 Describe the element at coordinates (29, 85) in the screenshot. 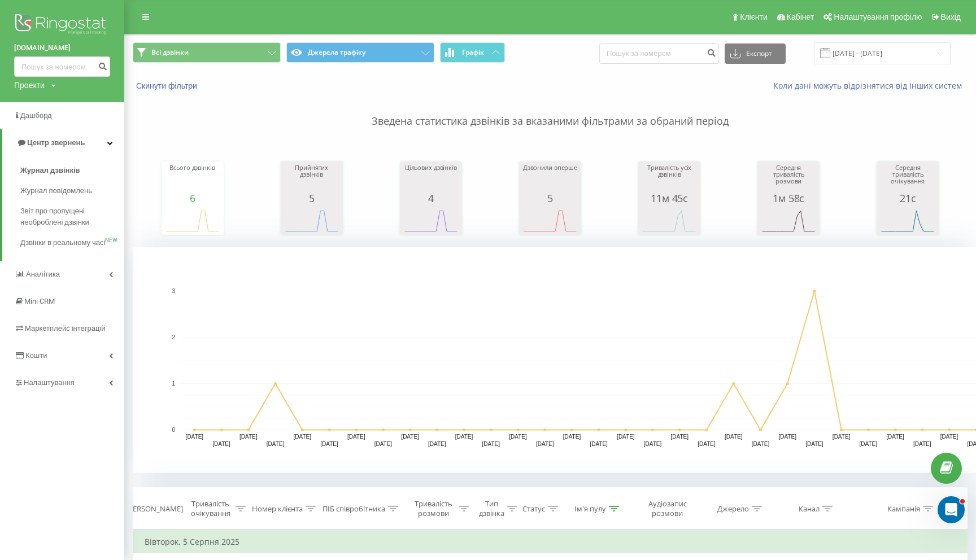

I see `div: Проекти` at that location.